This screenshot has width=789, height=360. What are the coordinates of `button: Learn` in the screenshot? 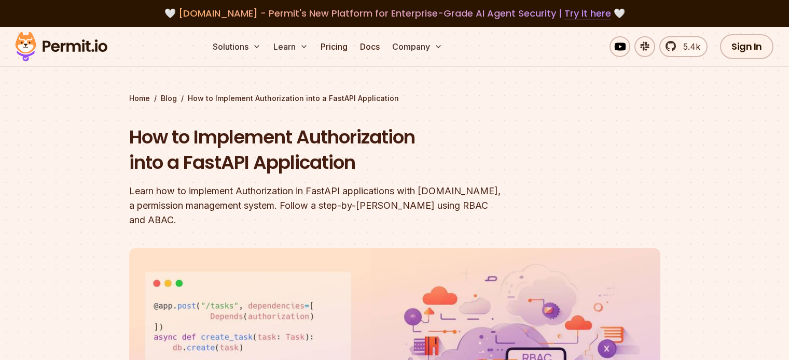 It's located at (290, 47).